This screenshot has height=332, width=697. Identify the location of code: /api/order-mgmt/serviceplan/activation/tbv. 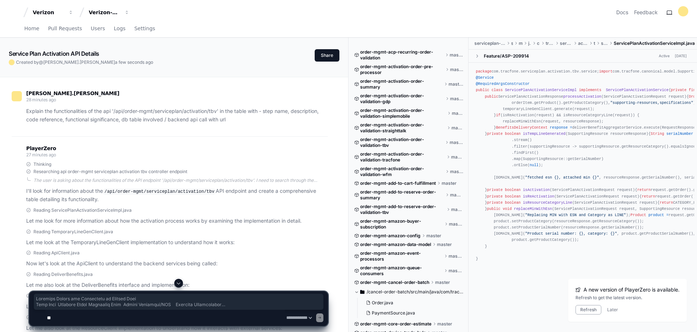
(159, 191).